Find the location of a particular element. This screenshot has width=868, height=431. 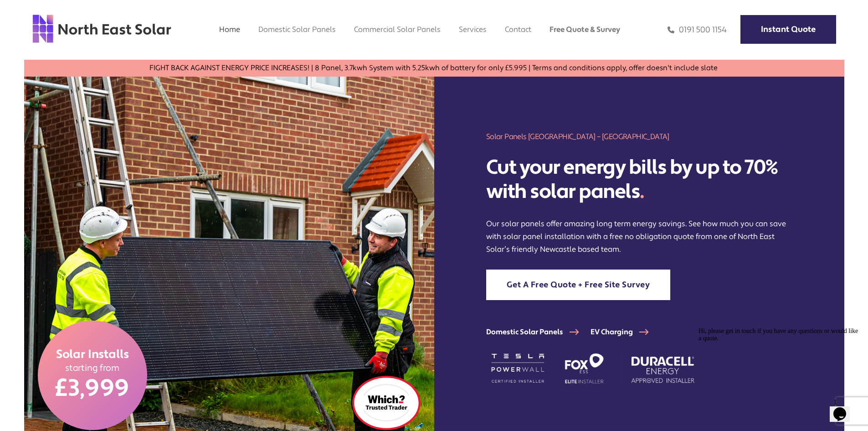

a: Home is located at coordinates (230, 29).